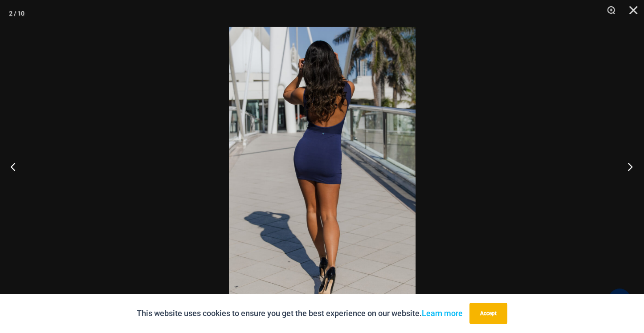 Image resolution: width=644 pixels, height=333 pixels. I want to click on button: Next, so click(627, 166).